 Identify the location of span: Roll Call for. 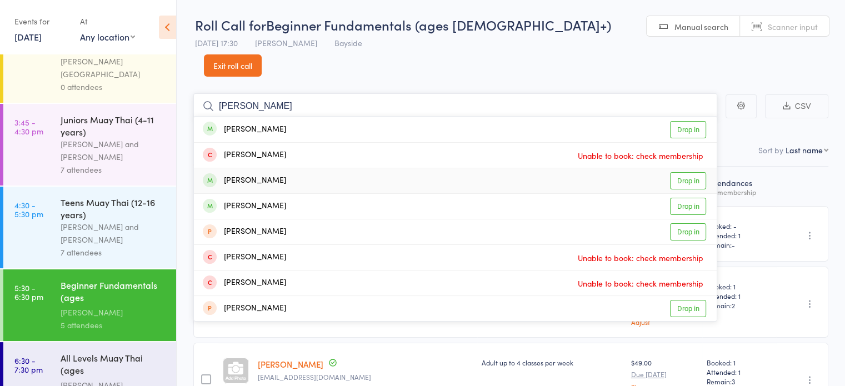
(231, 24).